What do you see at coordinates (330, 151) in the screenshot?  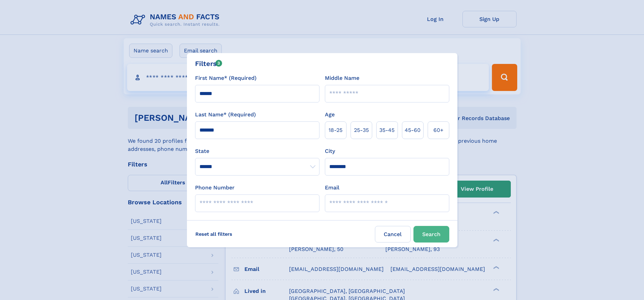 I see `label: City` at bounding box center [330, 151].